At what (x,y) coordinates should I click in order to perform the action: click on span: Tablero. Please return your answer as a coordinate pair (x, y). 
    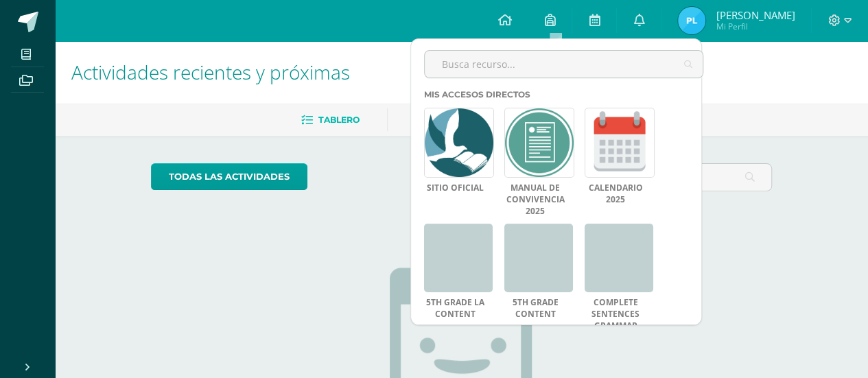
    Looking at the image, I should click on (339, 120).